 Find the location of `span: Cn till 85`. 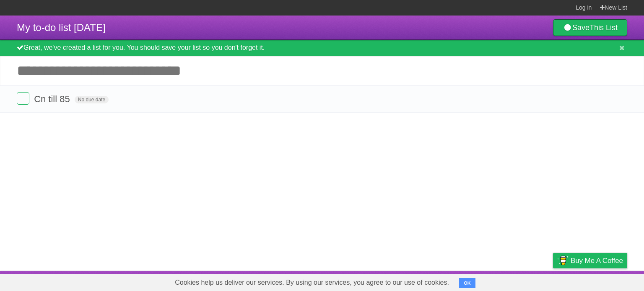

span: Cn till 85 is located at coordinates (53, 99).